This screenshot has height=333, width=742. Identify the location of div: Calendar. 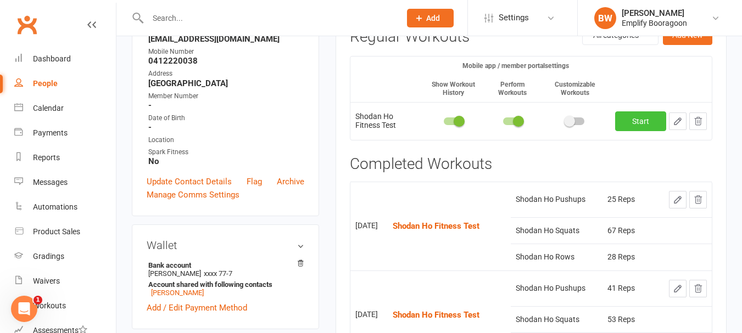
(48, 108).